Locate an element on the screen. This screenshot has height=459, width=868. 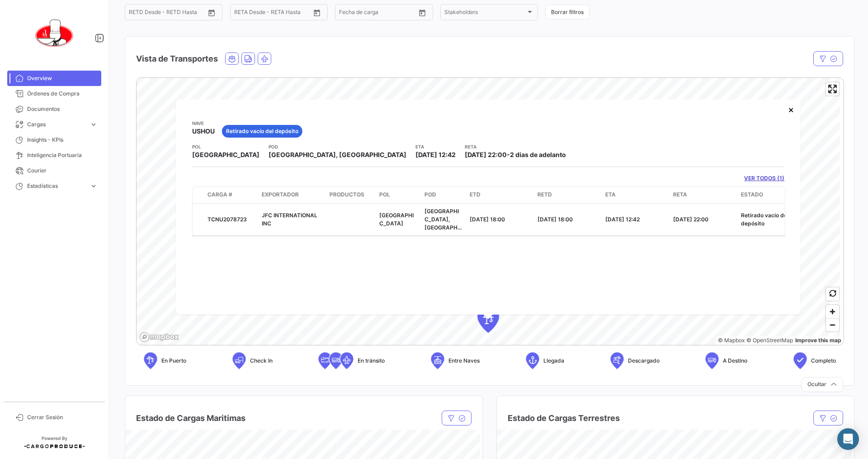
canvas: Map is located at coordinates (488, 212).